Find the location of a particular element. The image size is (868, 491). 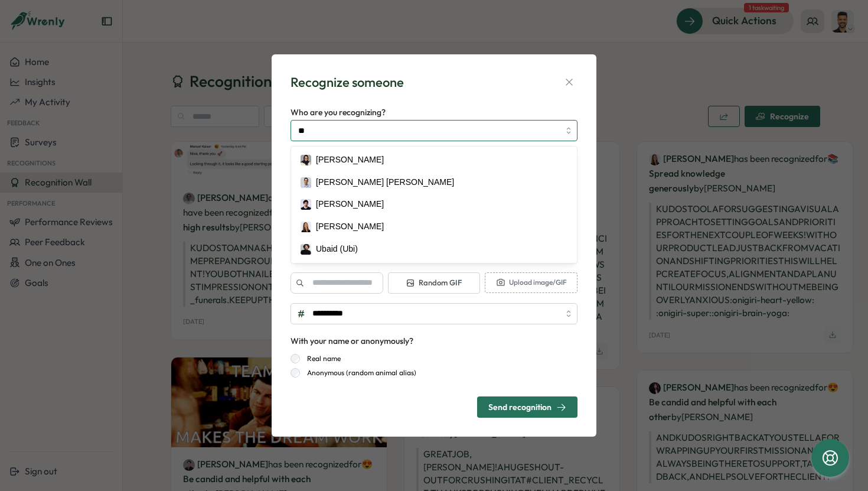

img: Ubaid (Ubi) is located at coordinates (306, 249).